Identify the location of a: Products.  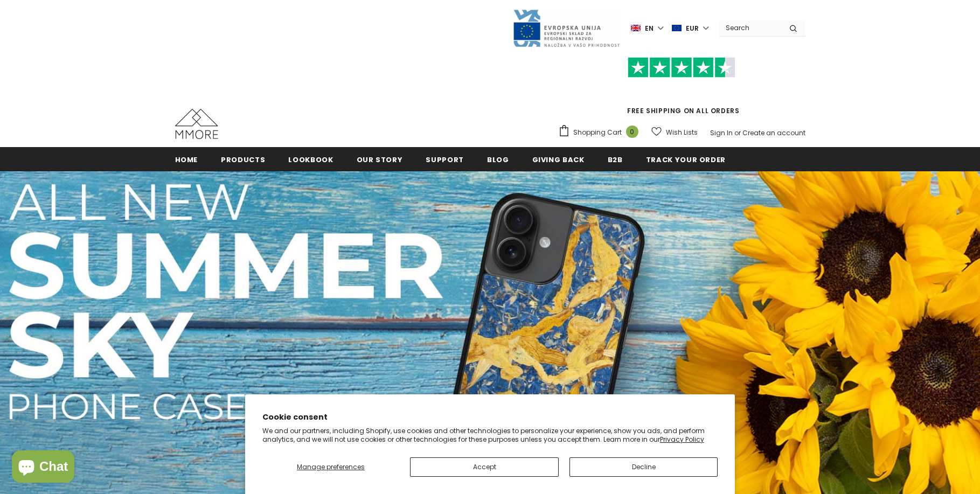
(243, 159).